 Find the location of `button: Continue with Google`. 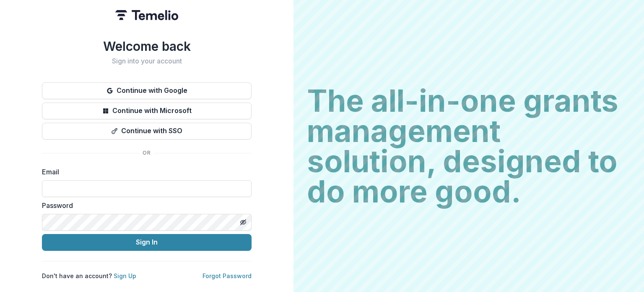

button: Continue with Google is located at coordinates (146, 90).